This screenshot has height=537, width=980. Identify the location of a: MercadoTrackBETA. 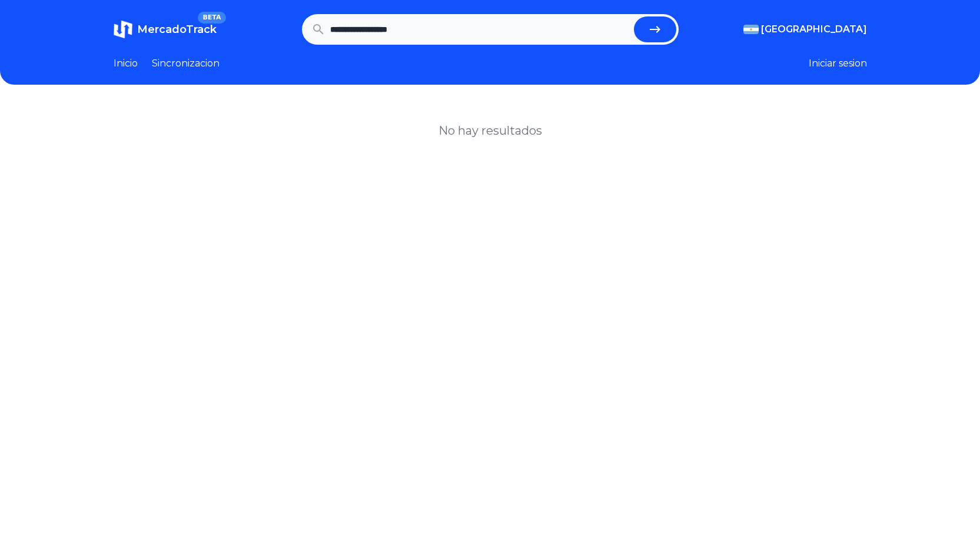
(165, 29).